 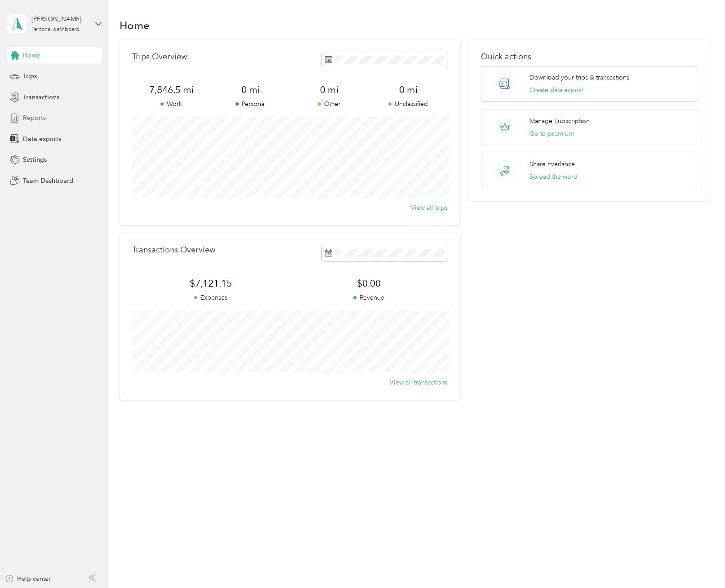 What do you see at coordinates (28, 578) in the screenshot?
I see `div: Help center` at bounding box center [28, 578].